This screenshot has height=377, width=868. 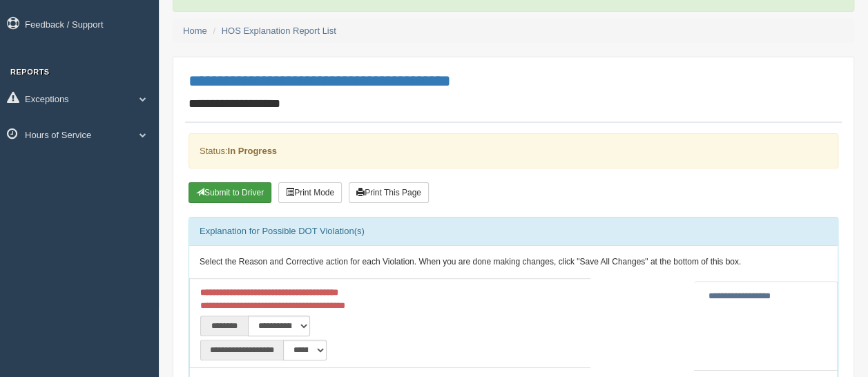 I want to click on button: Print Mode, so click(x=310, y=193).